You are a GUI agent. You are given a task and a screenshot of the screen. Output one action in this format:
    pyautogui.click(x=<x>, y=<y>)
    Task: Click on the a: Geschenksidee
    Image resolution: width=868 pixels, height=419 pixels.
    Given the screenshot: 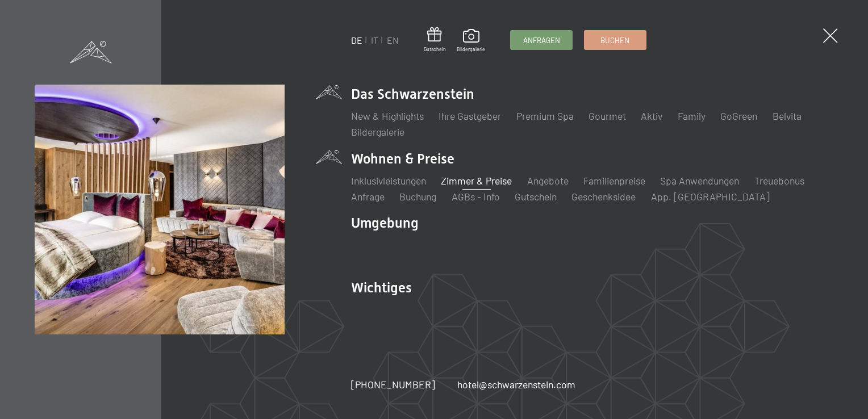 What is the action you would take?
    pyautogui.click(x=603, y=196)
    